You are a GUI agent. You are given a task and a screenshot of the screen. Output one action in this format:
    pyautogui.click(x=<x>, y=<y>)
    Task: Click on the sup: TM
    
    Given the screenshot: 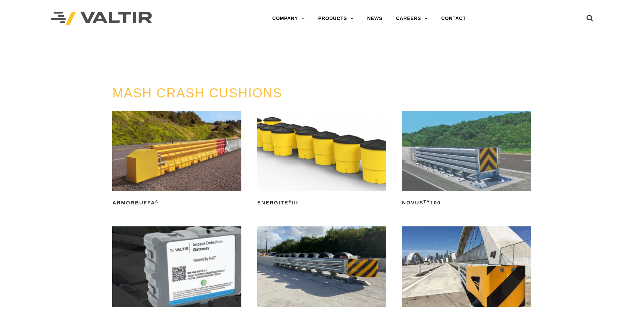 What is the action you would take?
    pyautogui.click(x=427, y=202)
    